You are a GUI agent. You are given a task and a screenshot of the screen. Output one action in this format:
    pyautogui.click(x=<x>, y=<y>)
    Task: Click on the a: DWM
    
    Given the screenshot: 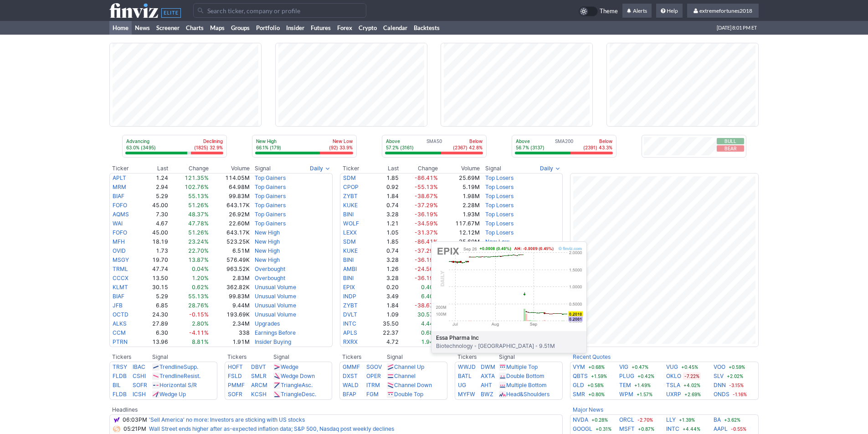 What is the action you would take?
    pyautogui.click(x=488, y=367)
    